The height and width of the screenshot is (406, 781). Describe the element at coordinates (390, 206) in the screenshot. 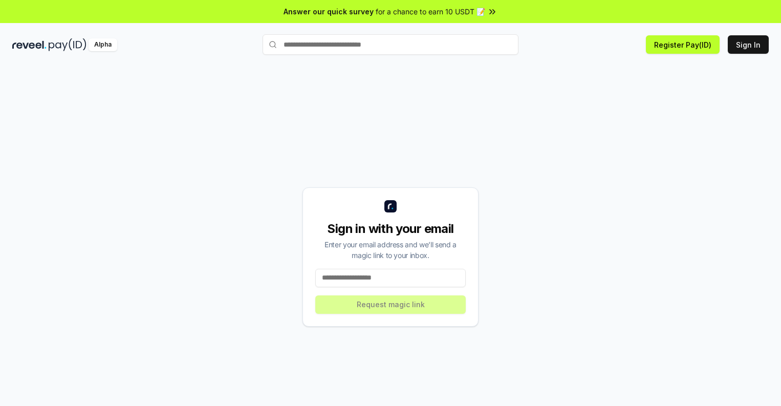

I see `img: logo_small` at that location.